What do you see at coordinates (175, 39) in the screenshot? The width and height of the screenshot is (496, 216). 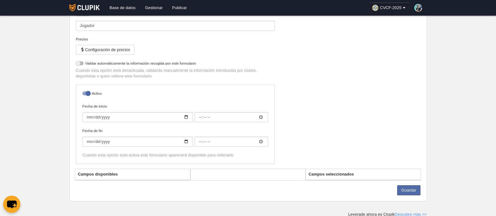 I see `div: Precios` at bounding box center [175, 39].